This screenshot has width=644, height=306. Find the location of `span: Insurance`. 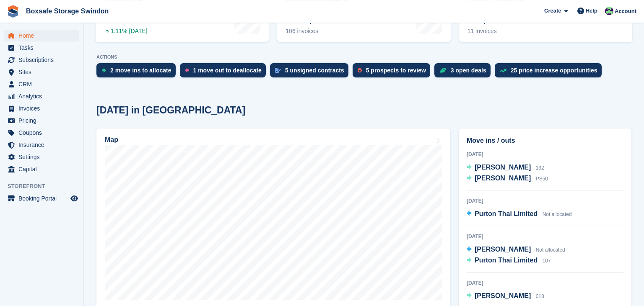

span: Insurance is located at coordinates (44, 145).